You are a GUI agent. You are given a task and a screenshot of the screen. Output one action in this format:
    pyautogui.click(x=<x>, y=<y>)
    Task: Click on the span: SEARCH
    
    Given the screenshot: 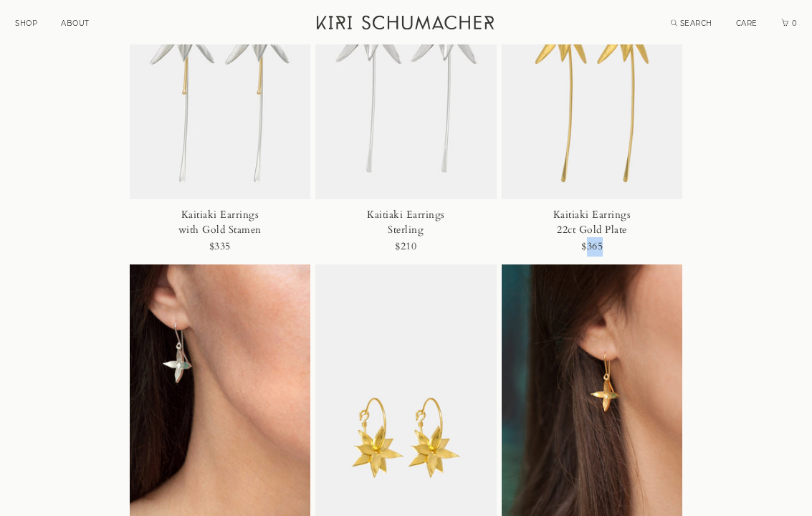 What is the action you would take?
    pyautogui.click(x=696, y=23)
    